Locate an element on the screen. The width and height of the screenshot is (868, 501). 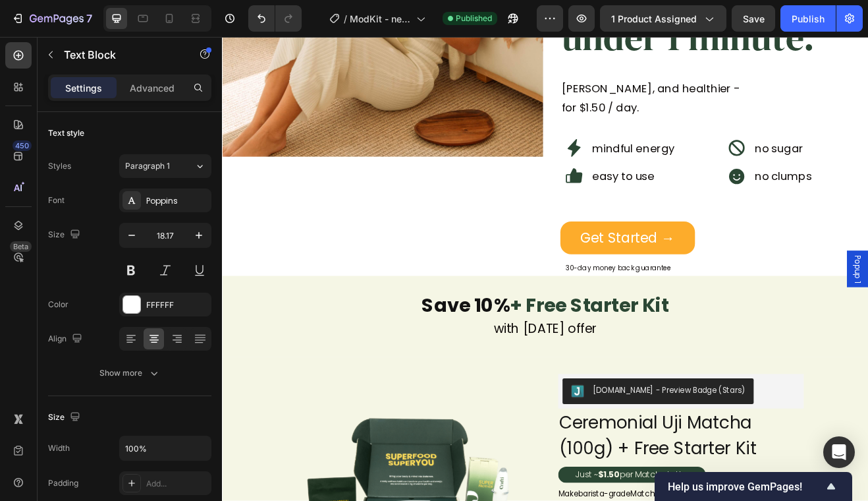
span: Popup 1 is located at coordinates (777, 284).